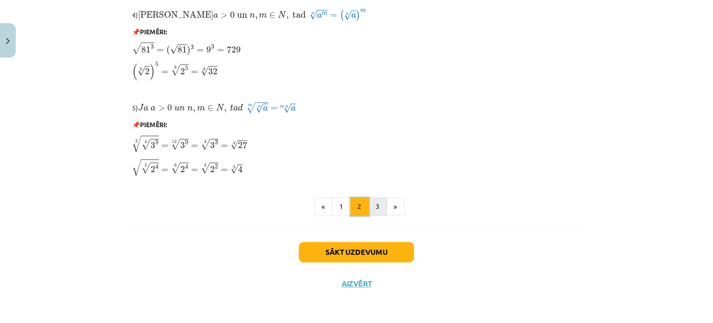 This screenshot has width=713, height=323. What do you see at coordinates (356, 207) in the screenshot?
I see `nav: Page navigation example` at bounding box center [356, 207].